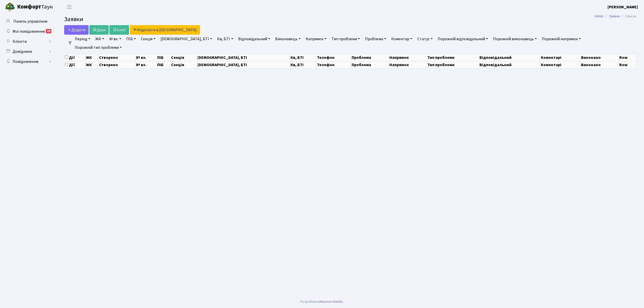  I want to click on b: Комфорт, so click(29, 7).